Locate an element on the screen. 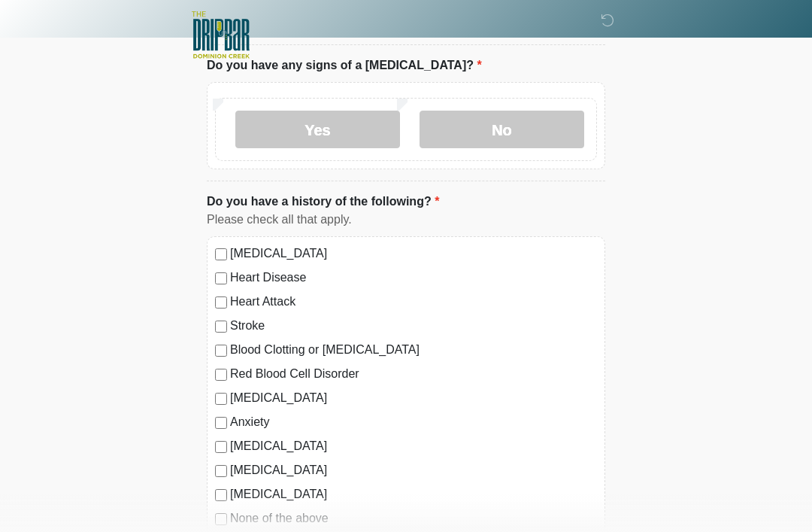  label: Red Blood Cell Disorder is located at coordinates (413, 374).